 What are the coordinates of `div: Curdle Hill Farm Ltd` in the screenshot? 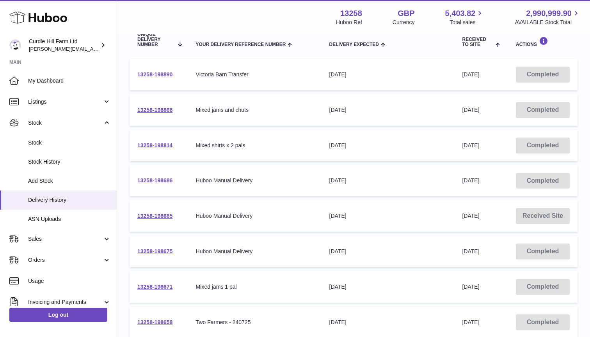 It's located at (64, 45).